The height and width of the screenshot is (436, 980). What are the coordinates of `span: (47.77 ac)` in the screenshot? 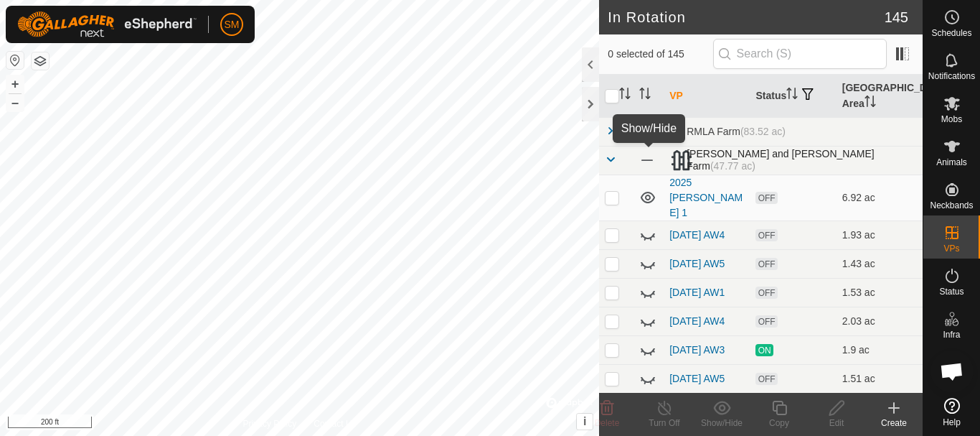 It's located at (732, 165).